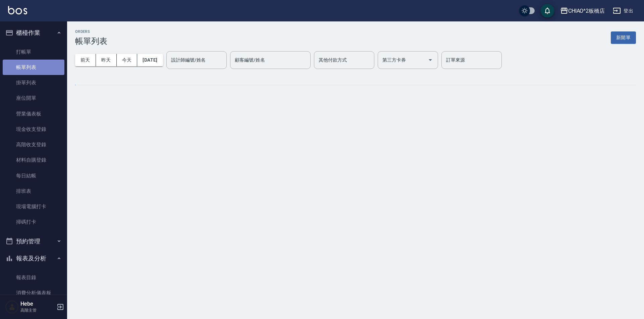  What do you see at coordinates (34, 83) in the screenshot?
I see `a: 掛單列表` at bounding box center [34, 83].